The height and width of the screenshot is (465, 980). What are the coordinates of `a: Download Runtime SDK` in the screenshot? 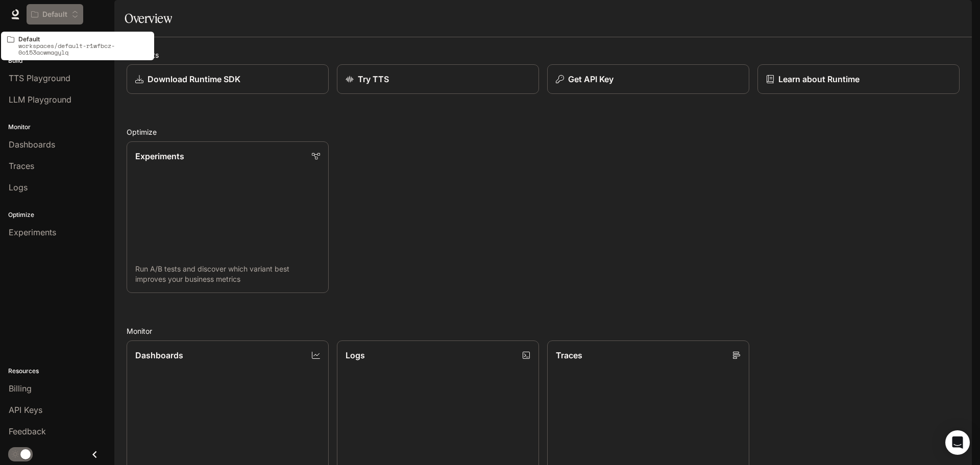 It's located at (228, 79).